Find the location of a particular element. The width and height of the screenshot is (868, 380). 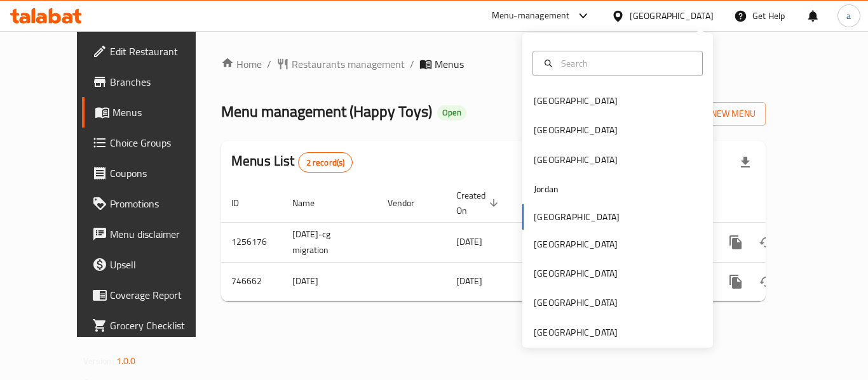

span: Vendor is located at coordinates (410, 203).